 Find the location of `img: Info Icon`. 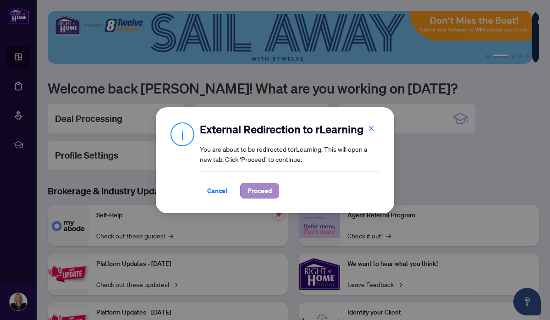

img: Info Icon is located at coordinates (182, 134).